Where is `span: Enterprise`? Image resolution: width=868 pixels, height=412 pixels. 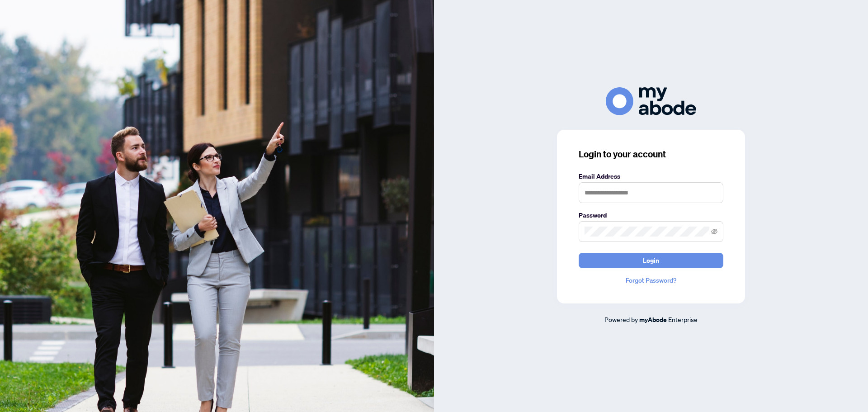
span: Enterprise is located at coordinates (683, 319).